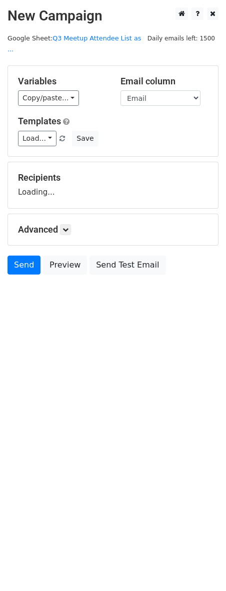 The width and height of the screenshot is (226, 591). What do you see at coordinates (37, 138) in the screenshot?
I see `a: Load...` at bounding box center [37, 138].